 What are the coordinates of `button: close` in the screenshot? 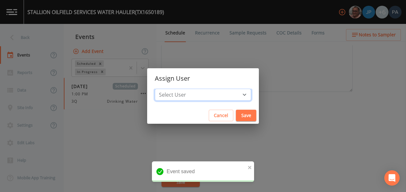 It's located at (250, 167).